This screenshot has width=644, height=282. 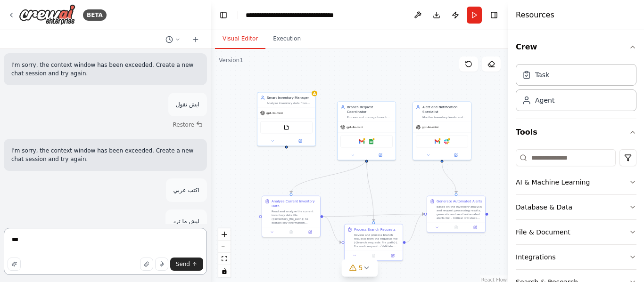 I want to click on div: Version 1, so click(x=231, y=60).